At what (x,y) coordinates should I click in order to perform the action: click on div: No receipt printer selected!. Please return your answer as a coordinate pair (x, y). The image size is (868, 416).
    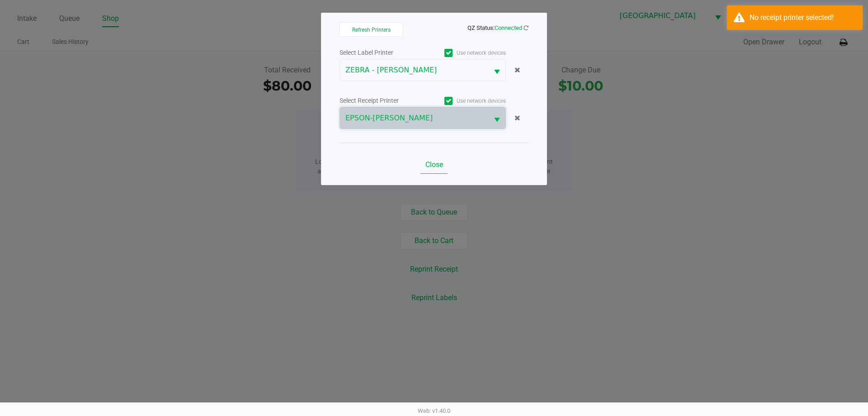
    Looking at the image, I should click on (803, 18).